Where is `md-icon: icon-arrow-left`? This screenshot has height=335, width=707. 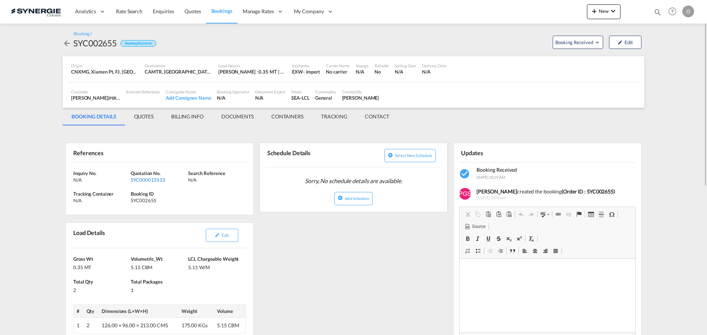
md-icon: icon-arrow-left is located at coordinates (67, 43).